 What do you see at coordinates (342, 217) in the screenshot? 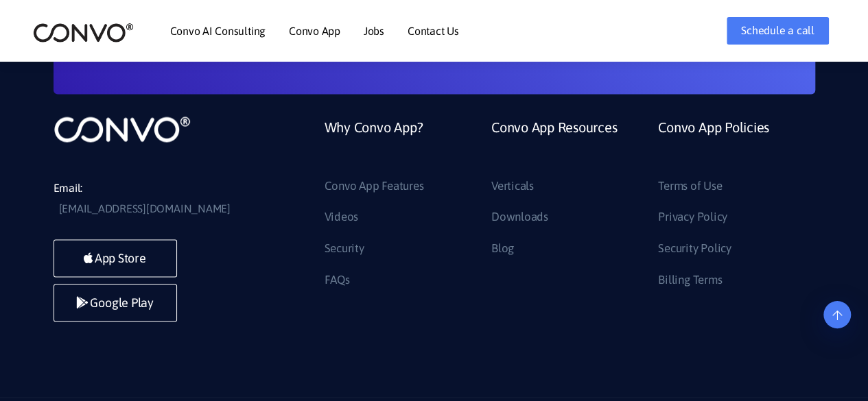
I see `a: Videos` at bounding box center [342, 217].